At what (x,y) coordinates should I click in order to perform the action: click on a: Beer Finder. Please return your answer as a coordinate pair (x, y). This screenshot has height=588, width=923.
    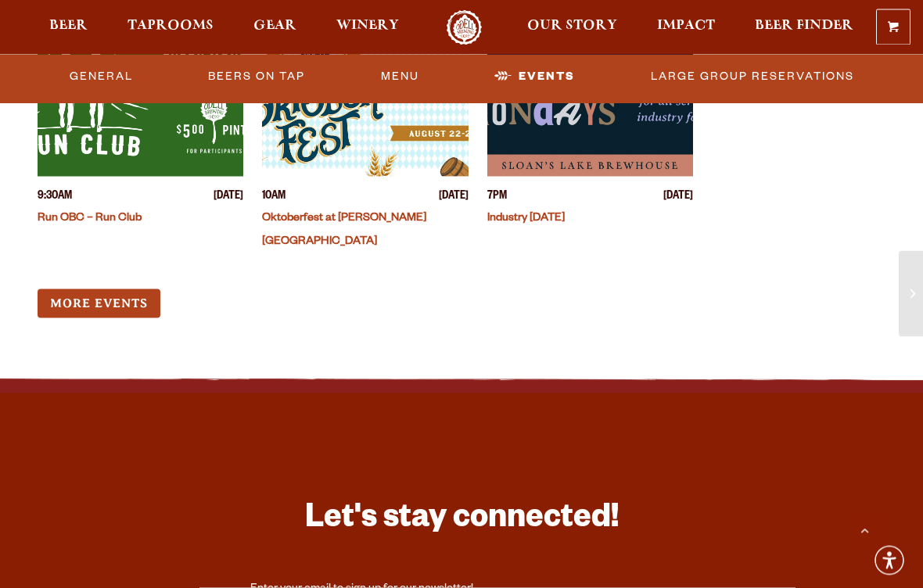
    Looking at the image, I should click on (804, 28).